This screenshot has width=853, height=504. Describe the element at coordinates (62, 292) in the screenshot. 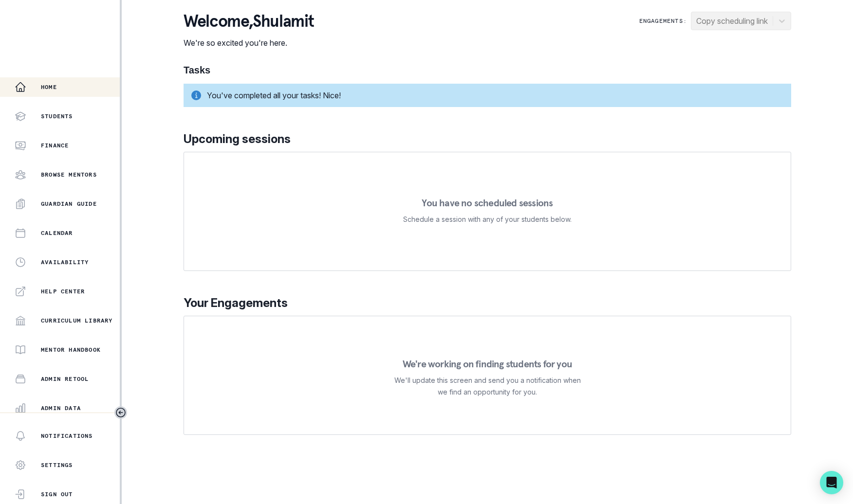

I see `p: Help Center` at that location.